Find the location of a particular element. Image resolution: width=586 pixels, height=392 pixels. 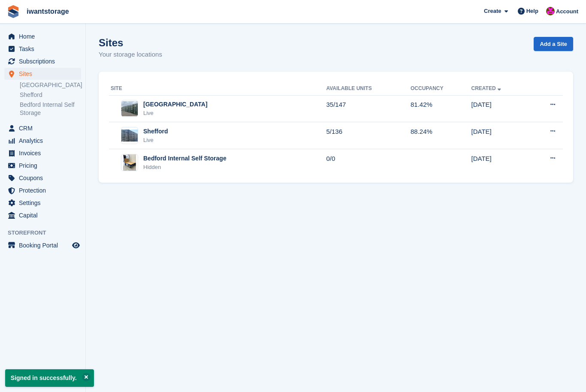

p: Signed in successfully. is located at coordinates (49, 377).